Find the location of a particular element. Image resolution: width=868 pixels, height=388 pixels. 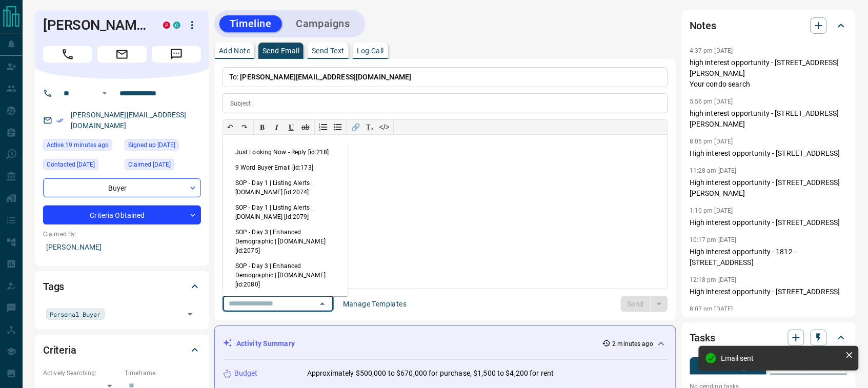

button: Campaigns is located at coordinates (323, 24).